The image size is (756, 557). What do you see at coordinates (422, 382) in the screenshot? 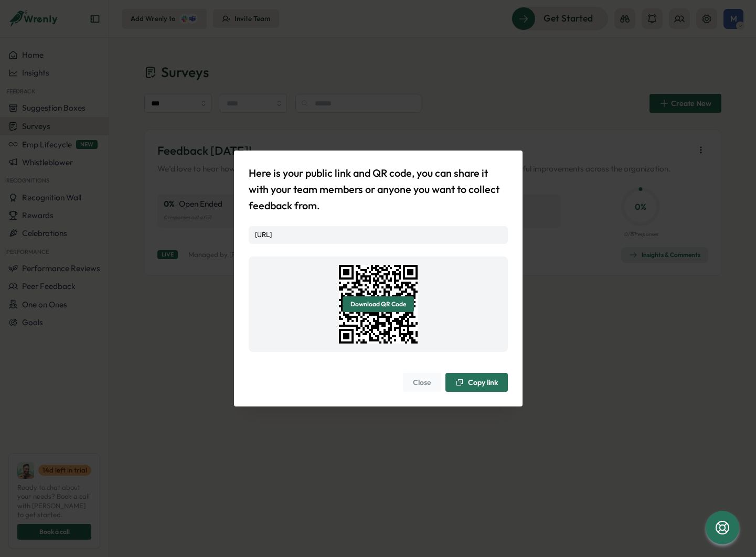
I see `span: Close` at bounding box center [422, 382].